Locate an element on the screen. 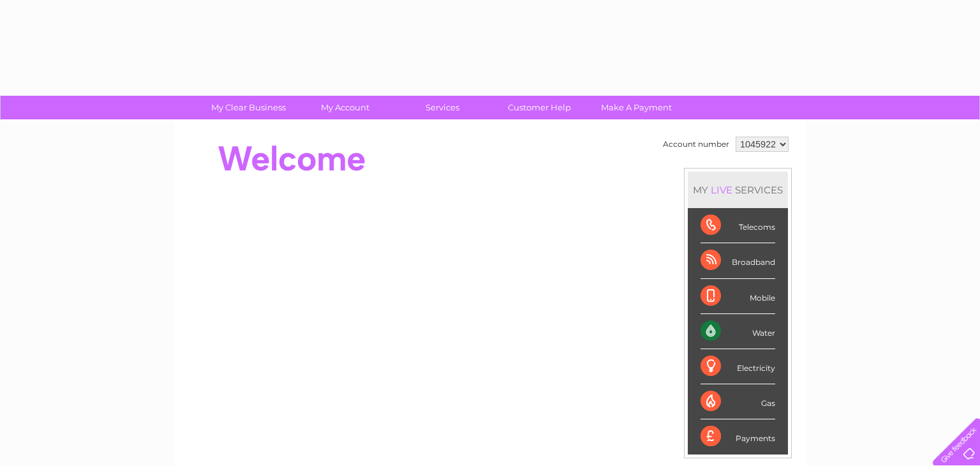 The height and width of the screenshot is (466, 980). div: Electricity is located at coordinates (738, 366).